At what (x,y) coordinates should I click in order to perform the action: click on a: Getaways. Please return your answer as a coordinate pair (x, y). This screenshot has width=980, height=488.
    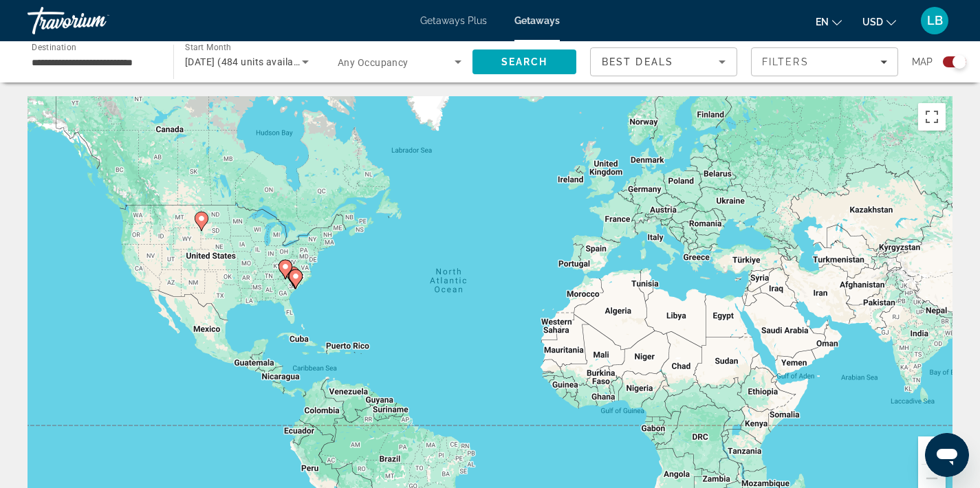
    Looking at the image, I should click on (537, 21).